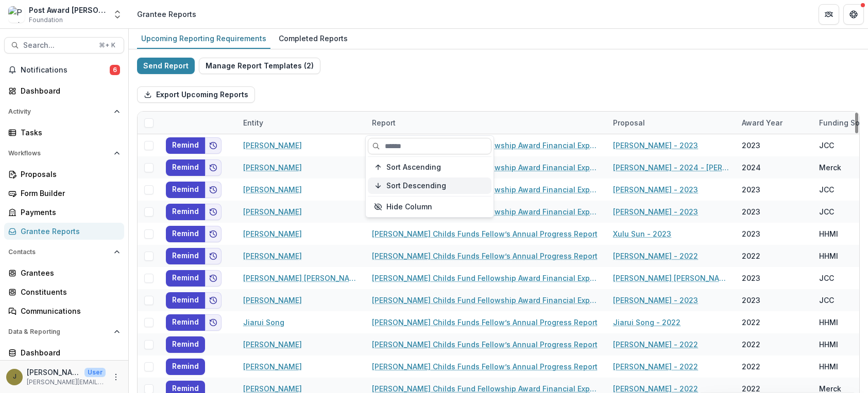 The image size is (868, 393). What do you see at coordinates (416, 186) in the screenshot?
I see `span: Sort Descending` at bounding box center [416, 186].